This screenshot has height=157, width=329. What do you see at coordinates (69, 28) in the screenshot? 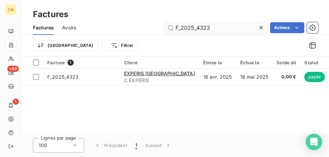
I see `span: Avoirs` at bounding box center [69, 28].